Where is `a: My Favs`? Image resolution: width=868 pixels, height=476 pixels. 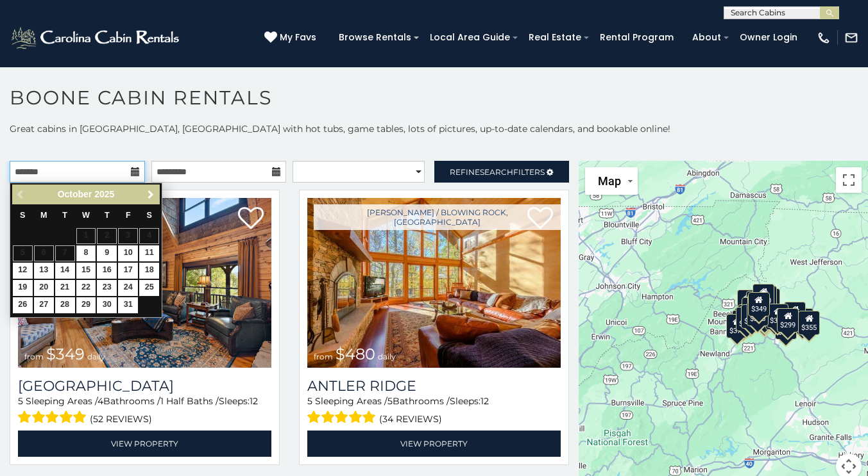
a: My Favs is located at coordinates (292, 37).